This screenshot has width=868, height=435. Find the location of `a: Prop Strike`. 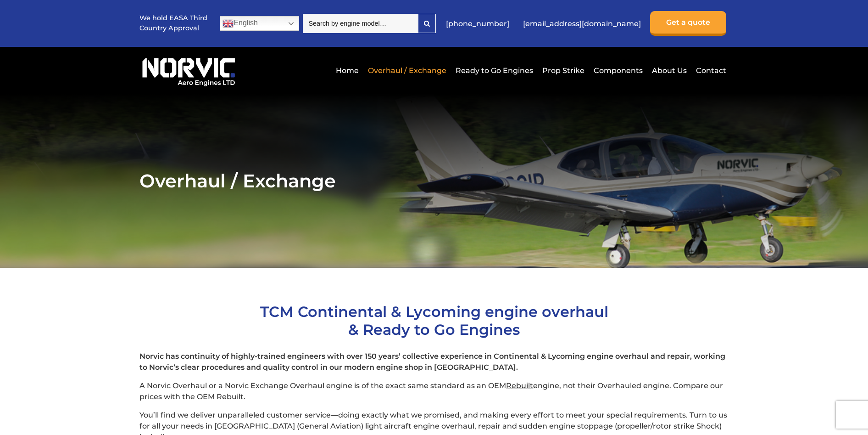

a: Prop Strike is located at coordinates (563, 70).